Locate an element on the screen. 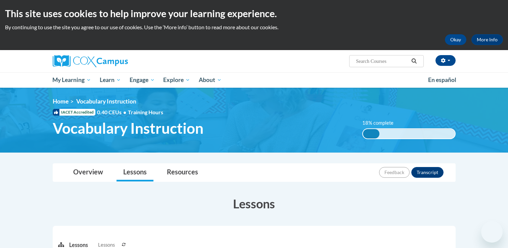  label: 18% complete is located at coordinates (382, 123).